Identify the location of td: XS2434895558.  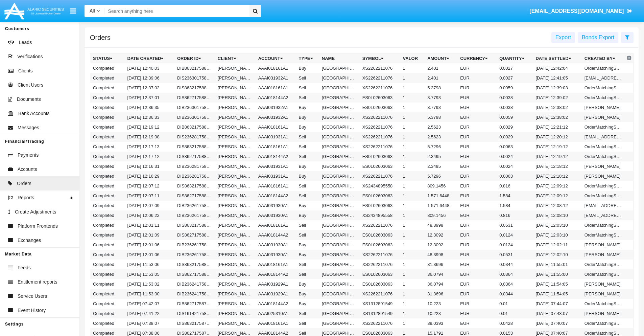
(380, 215).